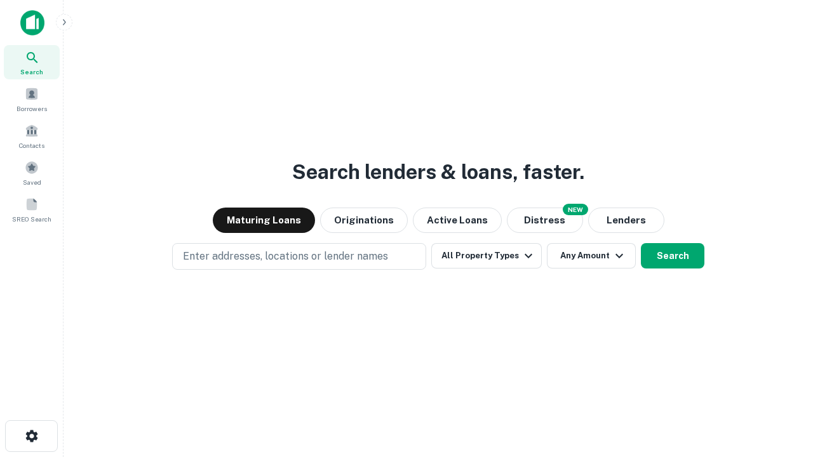 The width and height of the screenshot is (813, 457). I want to click on a: Contacts, so click(32, 136).